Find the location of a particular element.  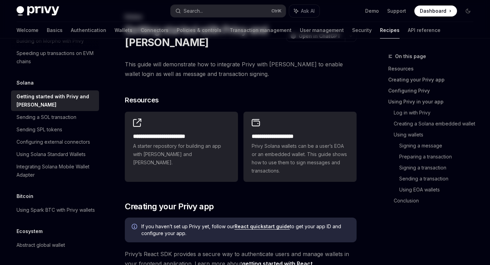

button: Toggle dark mode is located at coordinates (468, 11).